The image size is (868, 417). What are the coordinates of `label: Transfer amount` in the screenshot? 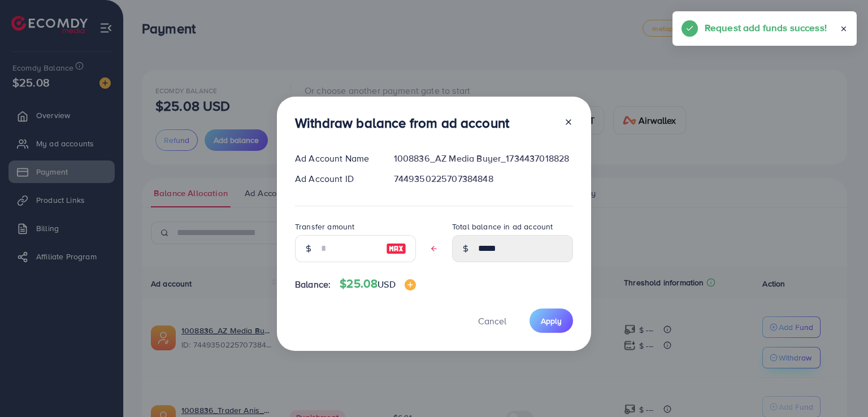 It's located at (324, 227).